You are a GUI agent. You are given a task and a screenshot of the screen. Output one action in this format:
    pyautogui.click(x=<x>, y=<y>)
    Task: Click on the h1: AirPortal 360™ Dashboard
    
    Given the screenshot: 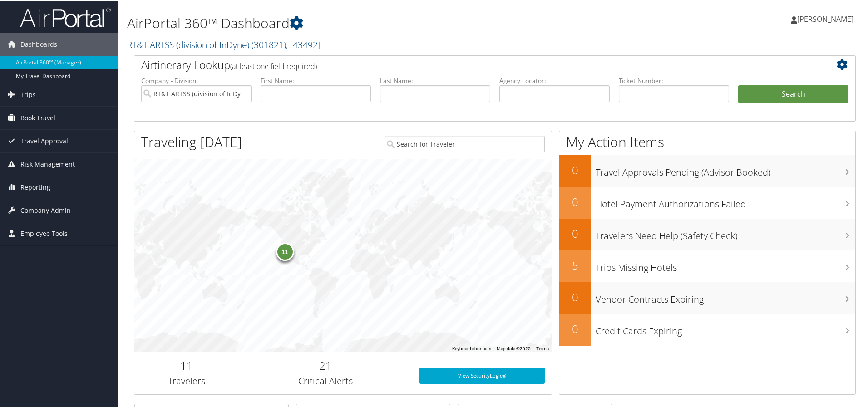 What is the action you would take?
    pyautogui.click(x=372, y=22)
    